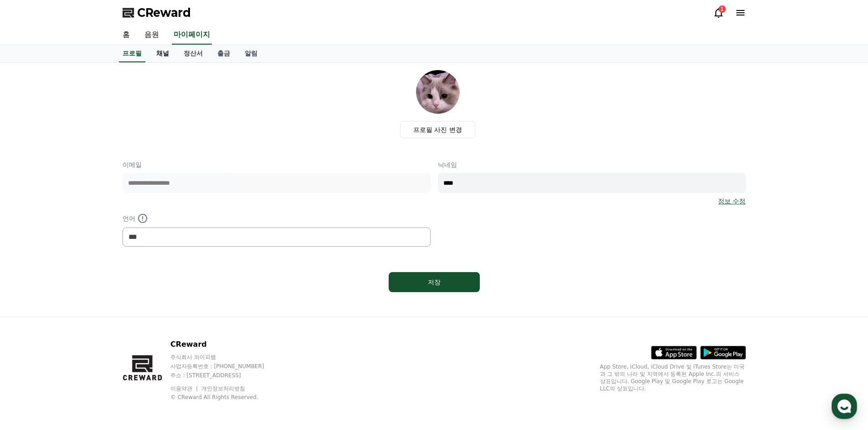 The height and width of the screenshot is (430, 868). Describe the element at coordinates (32, 306) in the screenshot. I see `span: 홈` at that location.